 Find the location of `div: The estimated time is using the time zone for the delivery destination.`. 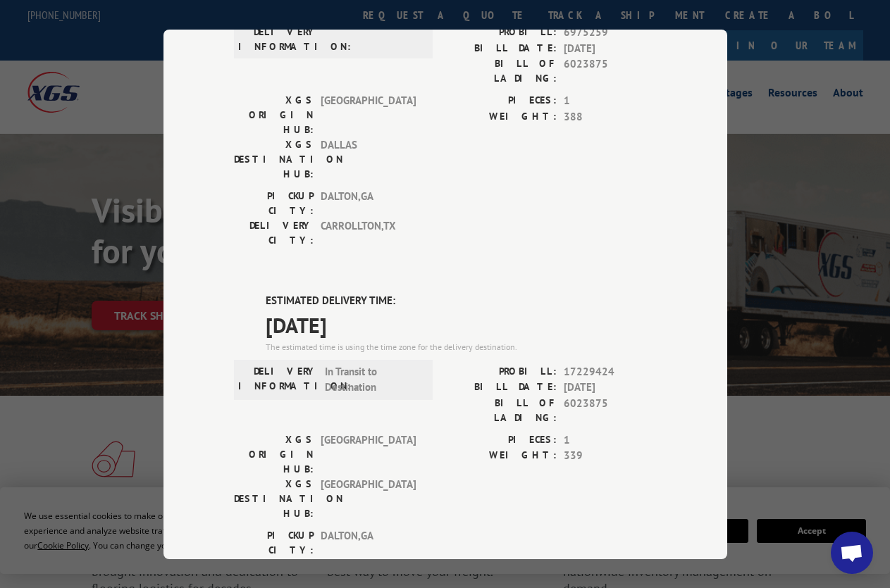

div: The estimated time is using the time zone for the delivery destination. is located at coordinates (461, 347).